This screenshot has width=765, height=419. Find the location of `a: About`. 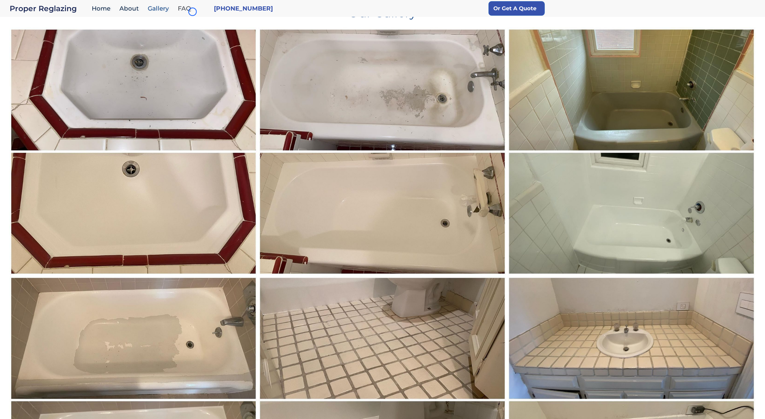

a: About is located at coordinates (131, 8).